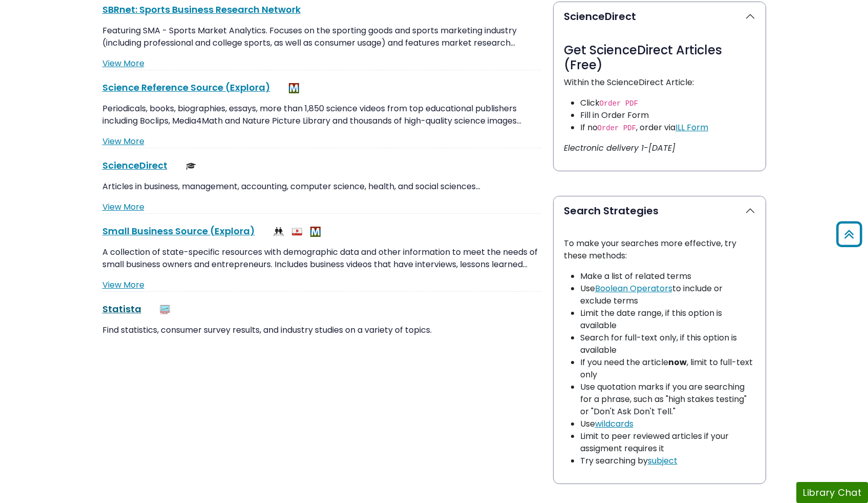 This screenshot has height=503, width=868. What do you see at coordinates (668, 344) in the screenshot?
I see `li: Search for full-text only, if this option is available` at bounding box center [668, 344].